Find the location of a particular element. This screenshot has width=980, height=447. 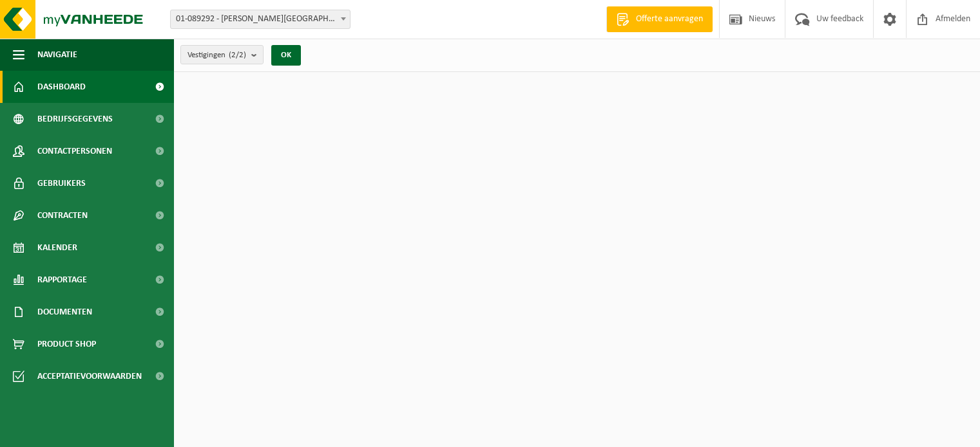

span: 01-089292 - KSA REINAART - BELSELE is located at coordinates (260, 19).